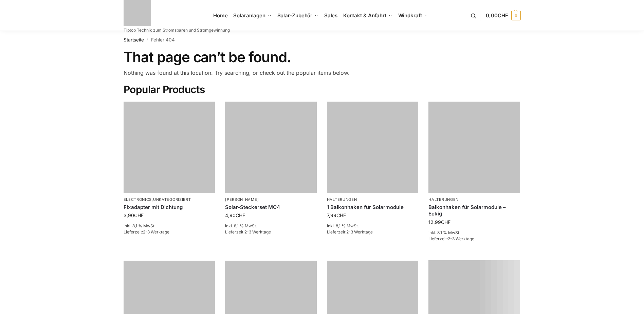  What do you see at coordinates (336, 215) in the screenshot?
I see `bdi: 7,99` at bounding box center [336, 215].